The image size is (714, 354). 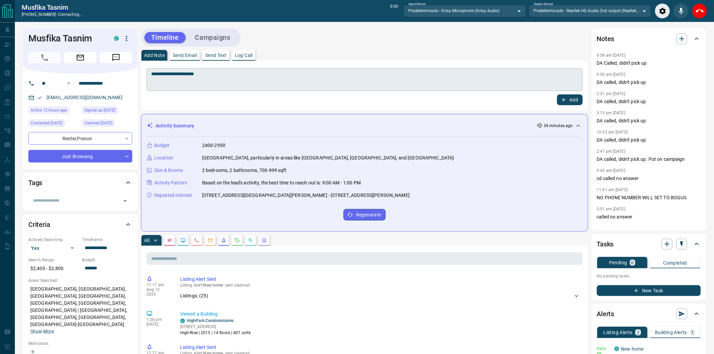 What do you see at coordinates (107, 124) in the screenshot?
I see `div: Fri Mar 28 2025` at bounding box center [107, 124].